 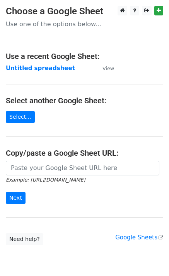 I want to click on h4: Select another Google Sheet:, so click(x=84, y=101).